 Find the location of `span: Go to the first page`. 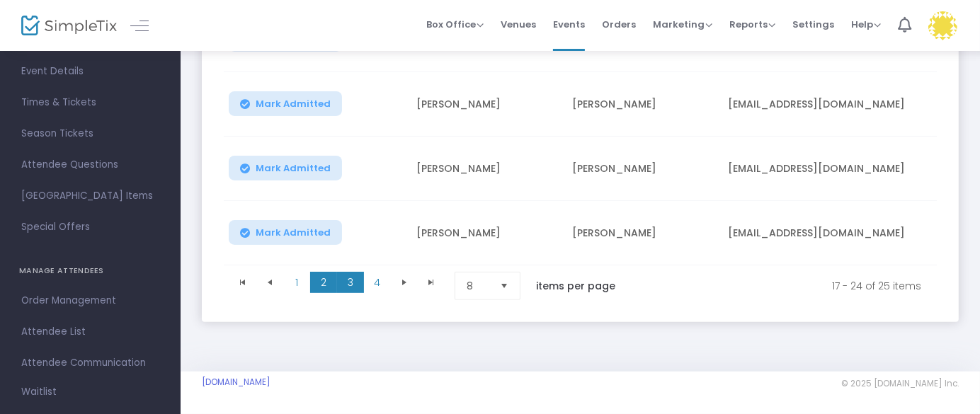

span: Go to the first page is located at coordinates (243, 282).